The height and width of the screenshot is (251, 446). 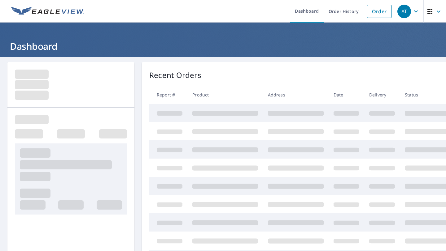 I want to click on p: Recent Orders, so click(x=175, y=75).